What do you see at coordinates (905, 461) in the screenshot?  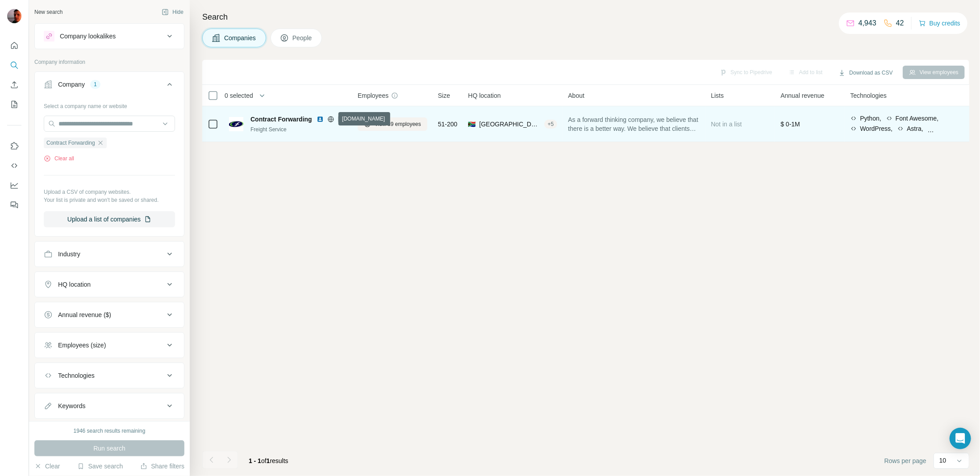 I see `span: Rows per page` at bounding box center [905, 461].